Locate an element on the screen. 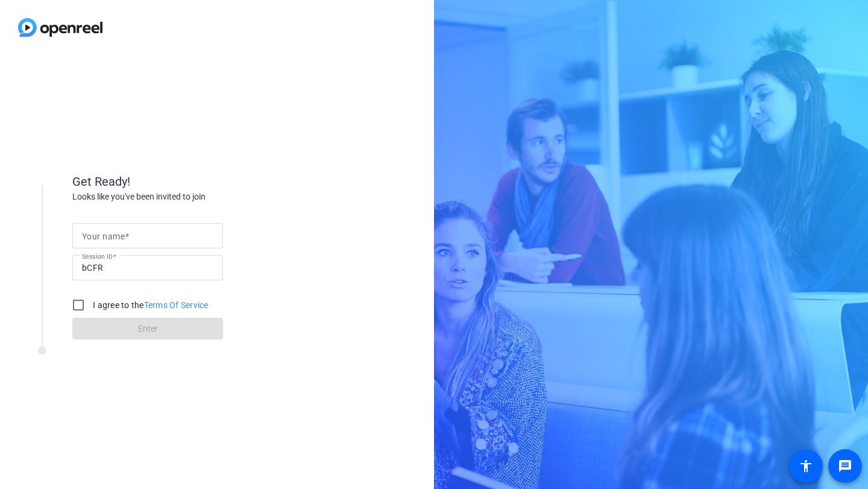 The height and width of the screenshot is (489, 868). mat-label: Your name is located at coordinates (103, 236).